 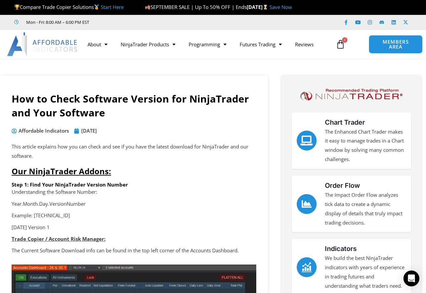 What do you see at coordinates (134, 251) in the screenshot?
I see `p: The Current Software Download info can be found in the top left corner of the Accounts Dashboard.` at bounding box center [134, 251].